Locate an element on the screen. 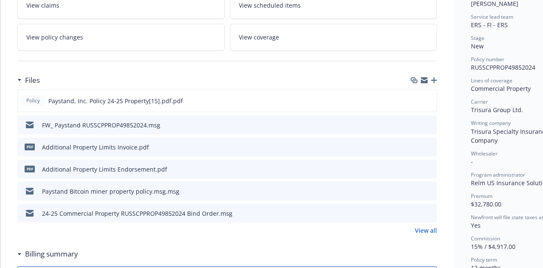 The width and height of the screenshot is (543, 268). div: Additional Property Limits Invoice.pdf is located at coordinates (95, 147).